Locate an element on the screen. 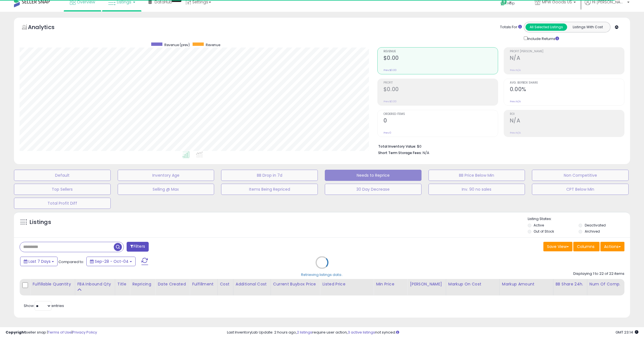 The image size is (644, 338). h2: 0 is located at coordinates (441, 121).